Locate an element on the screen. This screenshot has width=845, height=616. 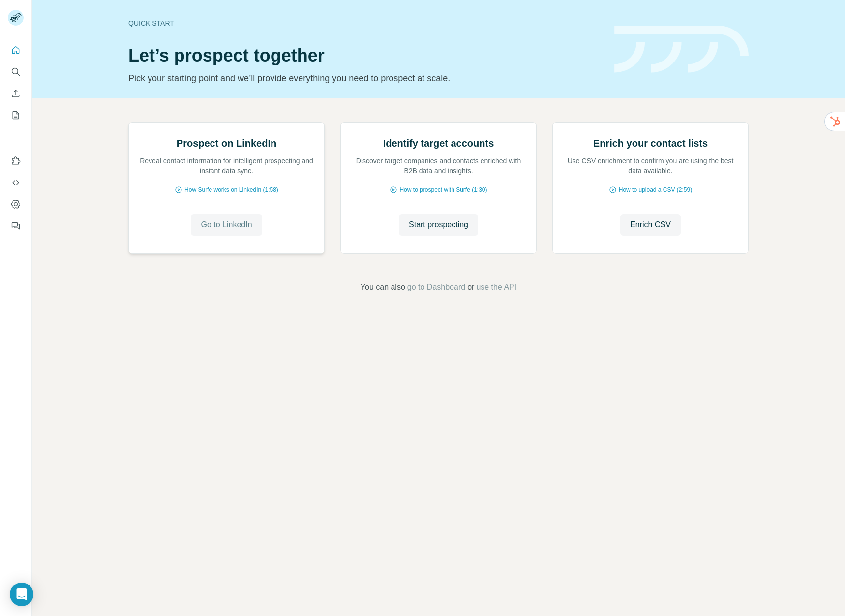
span: Enrich CSV is located at coordinates (650, 225).